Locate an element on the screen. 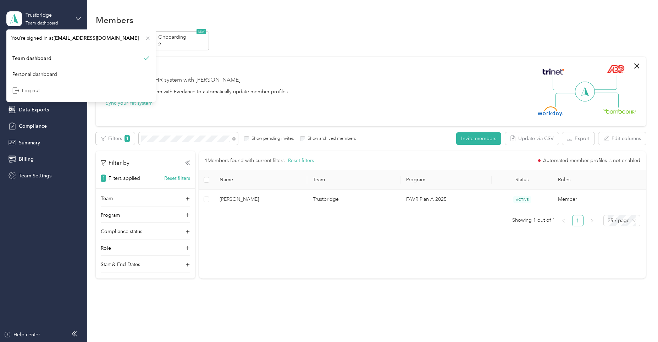 This screenshot has width=658, height=342. button: right is located at coordinates (592, 221).